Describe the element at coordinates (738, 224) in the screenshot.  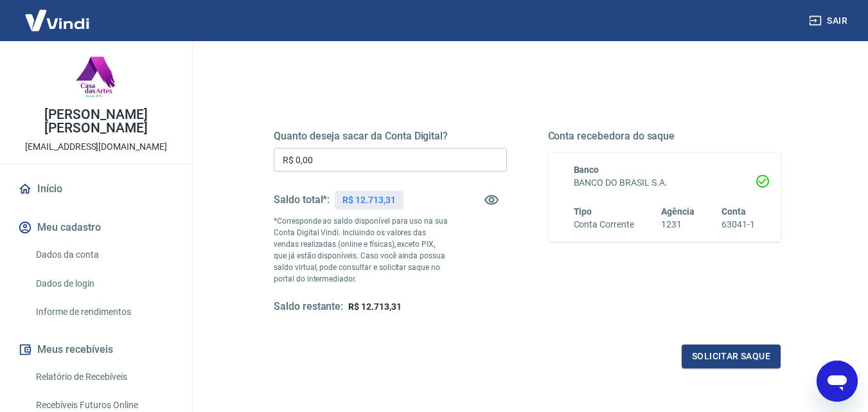
I see `h6: 63041-1` at that location.